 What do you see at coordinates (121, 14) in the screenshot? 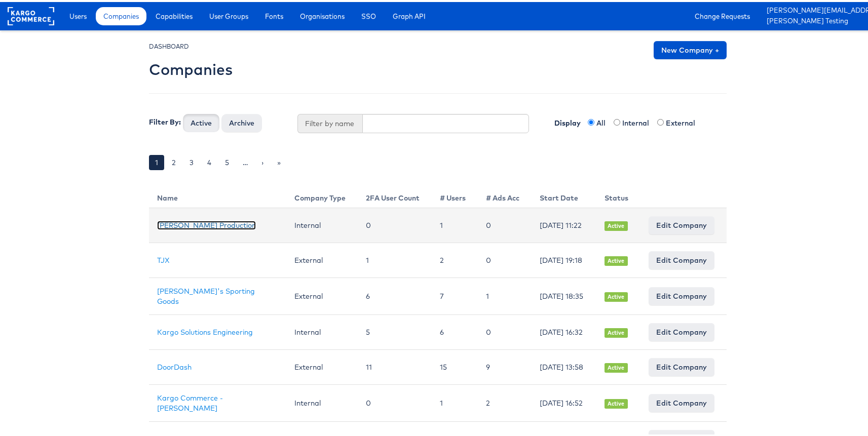
I see `a: Companies` at bounding box center [121, 14].